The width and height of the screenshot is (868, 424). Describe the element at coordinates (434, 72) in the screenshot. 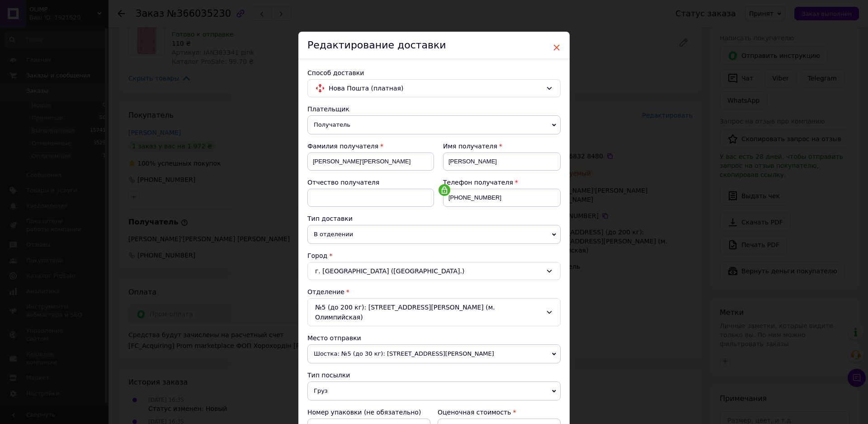

I see `div: Способ доставки` at that location.